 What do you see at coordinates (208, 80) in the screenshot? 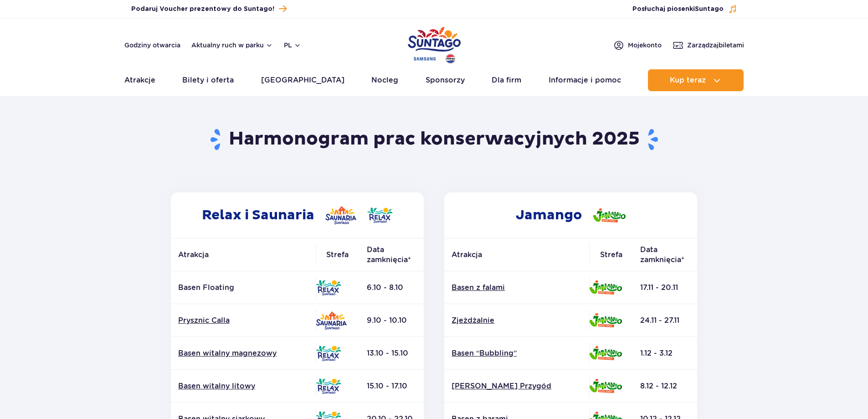
I see `a: Bilety i oferta` at bounding box center [208, 80].